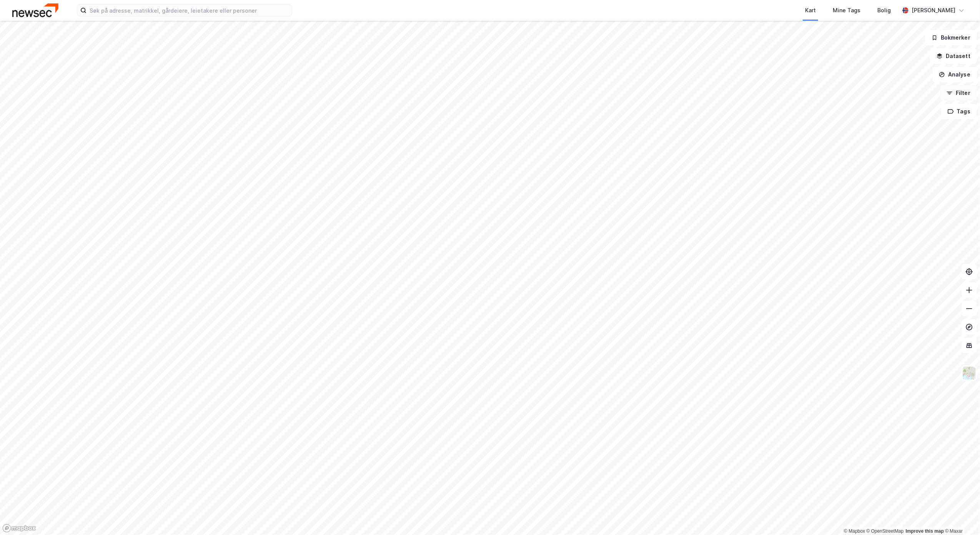 This screenshot has width=980, height=535. Describe the element at coordinates (959, 111) in the screenshot. I see `button: Tags` at that location.